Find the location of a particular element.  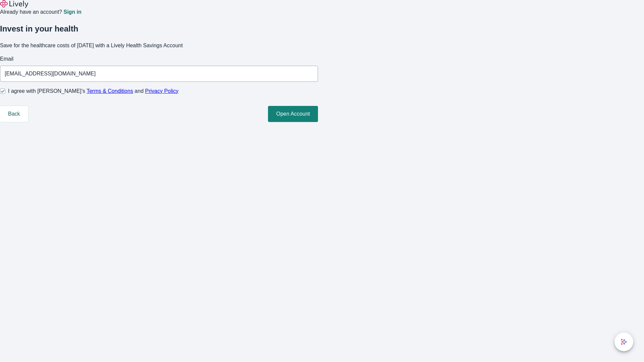

svg: Lively AI Assistant is located at coordinates (624, 341).